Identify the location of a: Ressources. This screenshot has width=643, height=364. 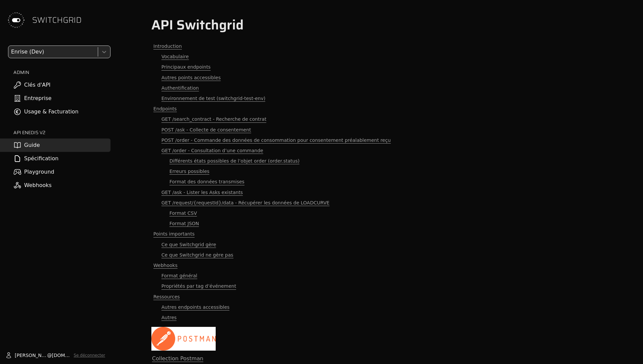
(379, 297).